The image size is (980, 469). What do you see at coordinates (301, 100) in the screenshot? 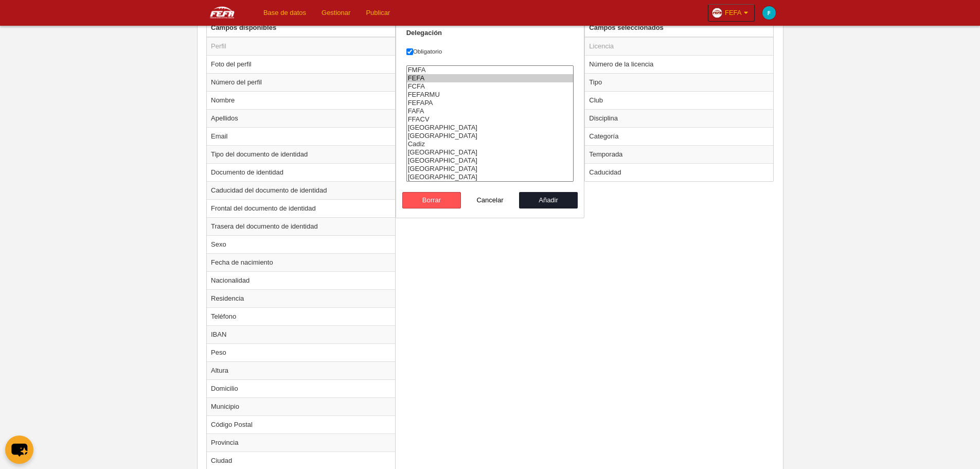
I see `td: Nombre` at bounding box center [301, 100].